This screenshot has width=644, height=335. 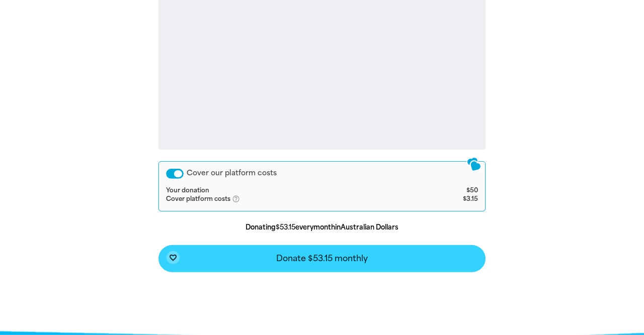 What do you see at coordinates (452, 191) in the screenshot?
I see `td: $50` at bounding box center [452, 191].